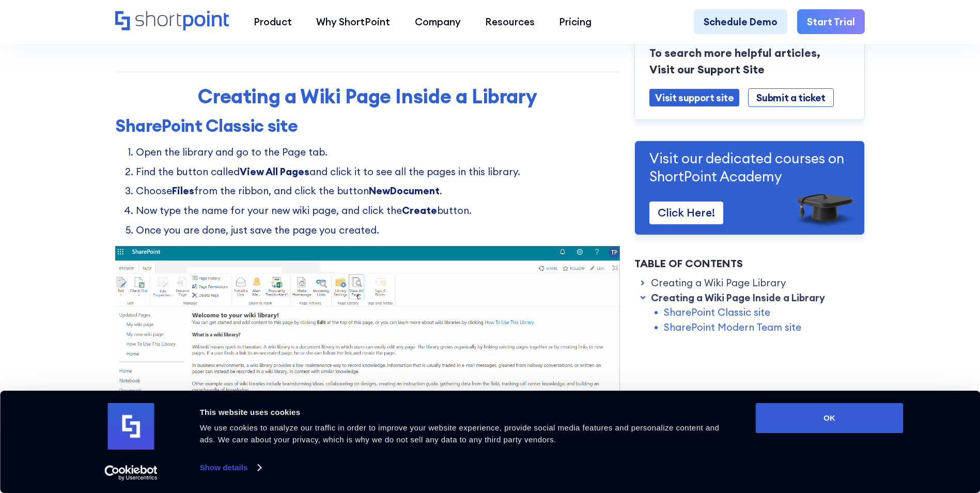 The height and width of the screenshot is (493, 980). I want to click on p: To search more helpful articles, Visit our Support Site, so click(749, 62).